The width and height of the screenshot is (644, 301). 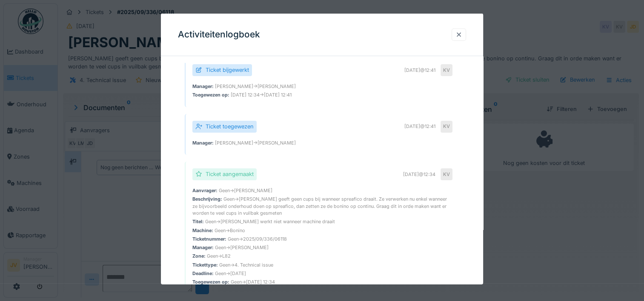 I want to click on strong: Zone :, so click(x=199, y=256).